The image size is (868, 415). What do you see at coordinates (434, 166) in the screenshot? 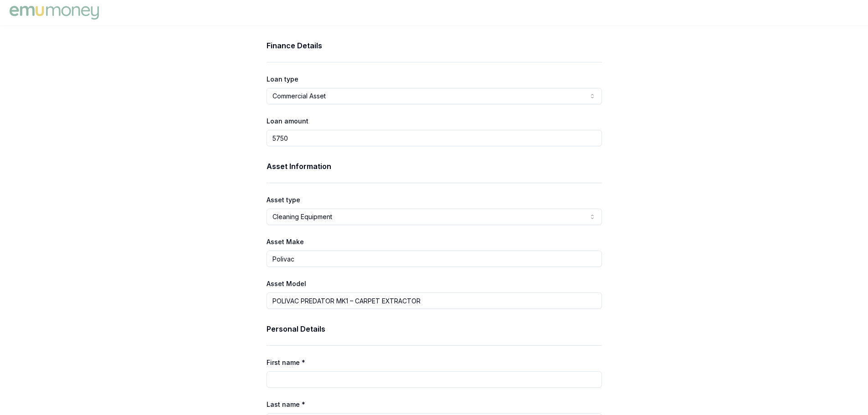
I see `h3: Asset Information` at bounding box center [434, 166].